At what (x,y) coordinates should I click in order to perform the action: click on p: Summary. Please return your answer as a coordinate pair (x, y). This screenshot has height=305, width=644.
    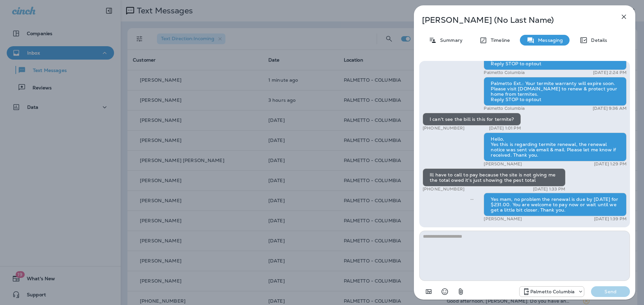
    Looking at the image, I should click on (450, 40).